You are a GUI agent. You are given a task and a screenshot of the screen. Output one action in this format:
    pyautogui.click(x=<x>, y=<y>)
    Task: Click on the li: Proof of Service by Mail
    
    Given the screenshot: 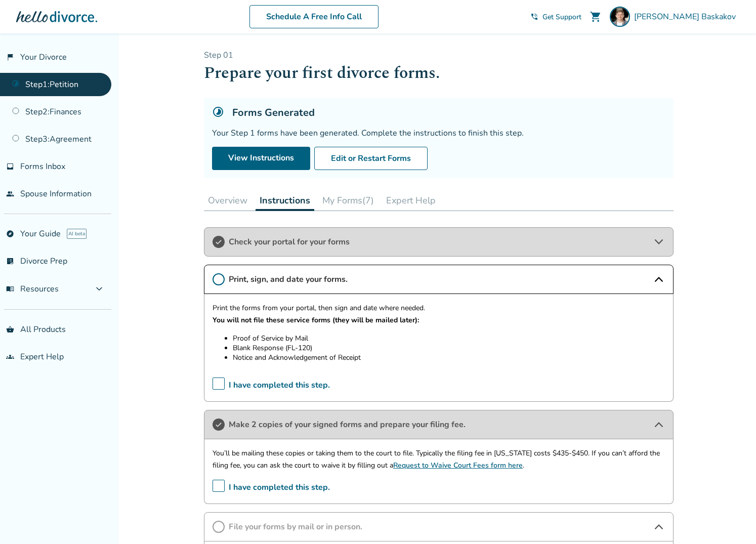 What is the action you would take?
    pyautogui.click(x=449, y=338)
    